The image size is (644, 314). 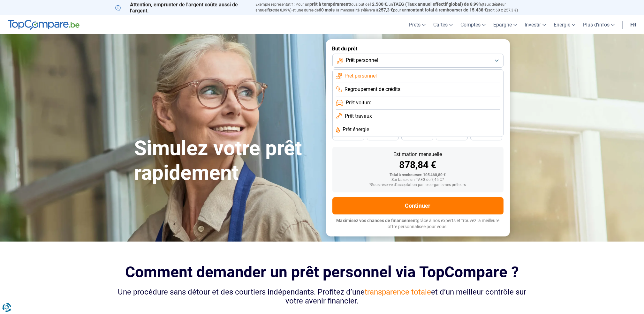 What do you see at coordinates (599, 25) in the screenshot?
I see `a: Plus d'infos` at bounding box center [599, 25].